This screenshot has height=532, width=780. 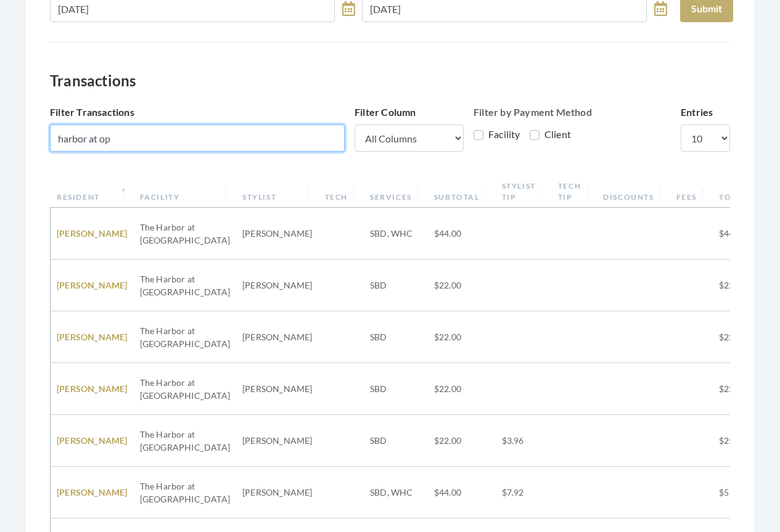 What do you see at coordinates (462, 192) in the screenshot?
I see `th: Subtotal: activate to sort column ascending` at bounding box center [462, 192].